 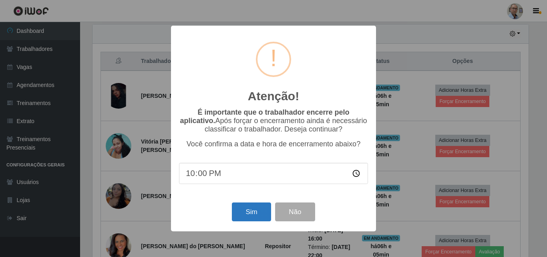 What do you see at coordinates (273, 96) in the screenshot?
I see `h2: Atenção!` at bounding box center [273, 96].